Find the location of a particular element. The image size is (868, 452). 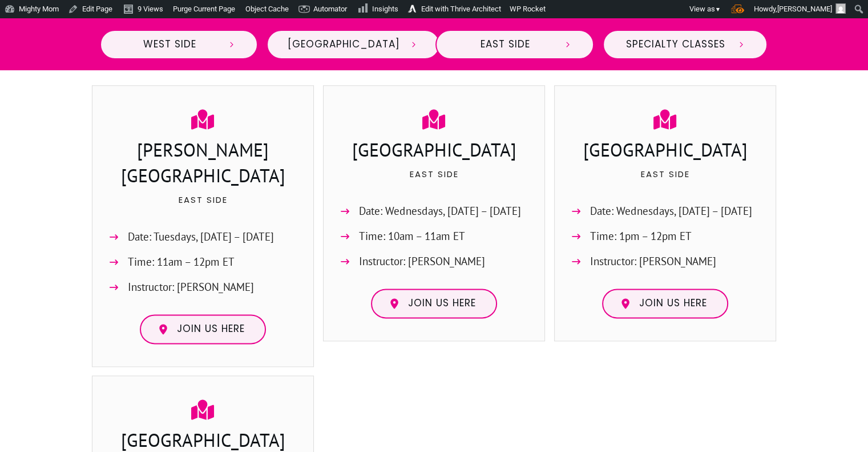

a: East Side is located at coordinates (515, 44).